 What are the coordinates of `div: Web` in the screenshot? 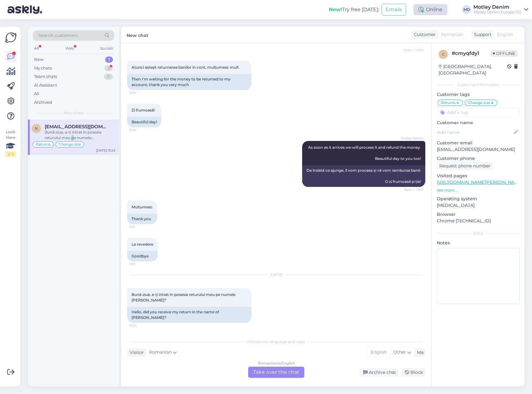 It's located at (69, 48).